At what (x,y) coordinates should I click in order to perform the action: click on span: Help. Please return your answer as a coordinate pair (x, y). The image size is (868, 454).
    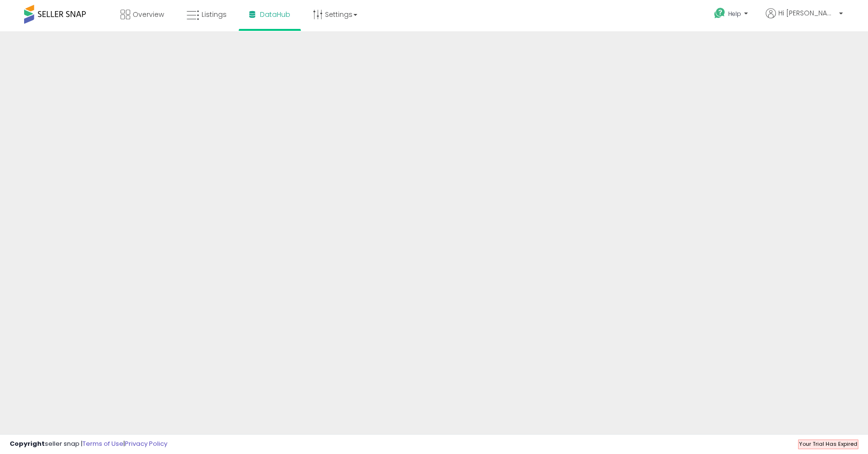
    Looking at the image, I should click on (734, 13).